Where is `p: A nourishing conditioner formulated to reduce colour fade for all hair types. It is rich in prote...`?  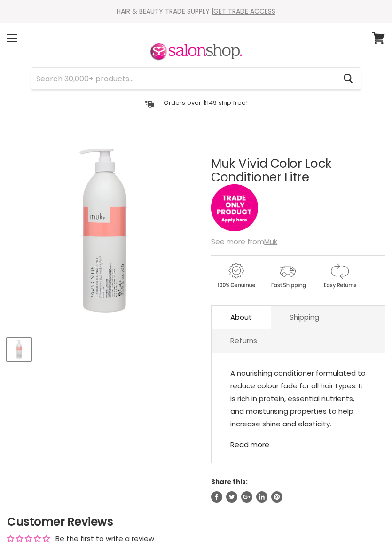
p: A nourishing conditioner formulated to reduce colour fade for all hair types. It is rich in prote... is located at coordinates (298, 412).